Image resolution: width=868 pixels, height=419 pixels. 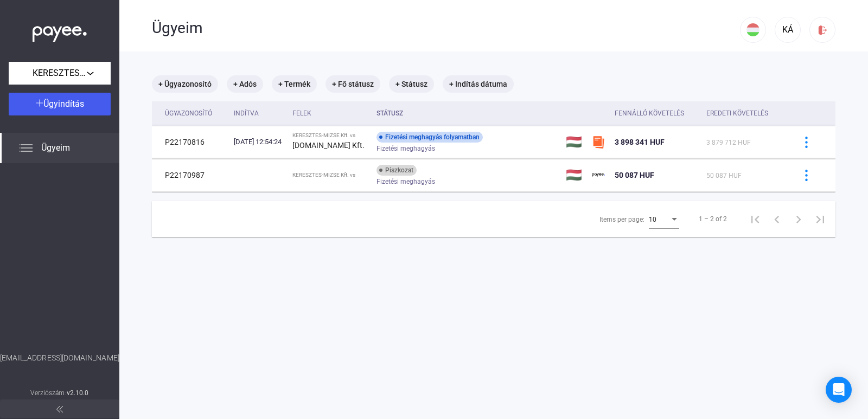 I want to click on td: P22170987, so click(x=191, y=175).